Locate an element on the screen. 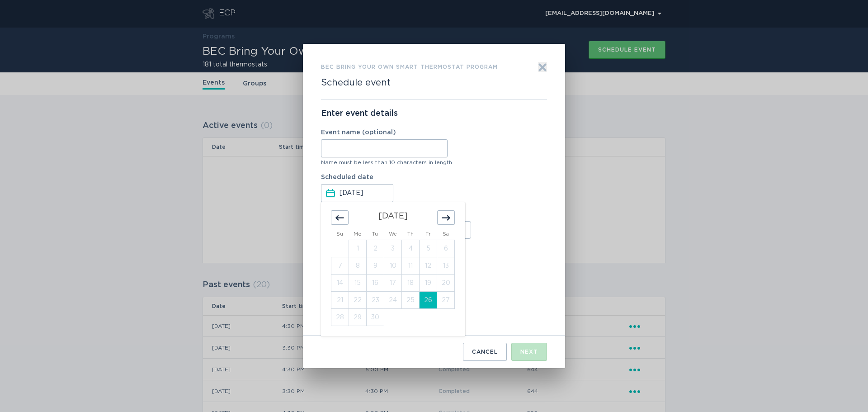  small: Su is located at coordinates (340, 234).